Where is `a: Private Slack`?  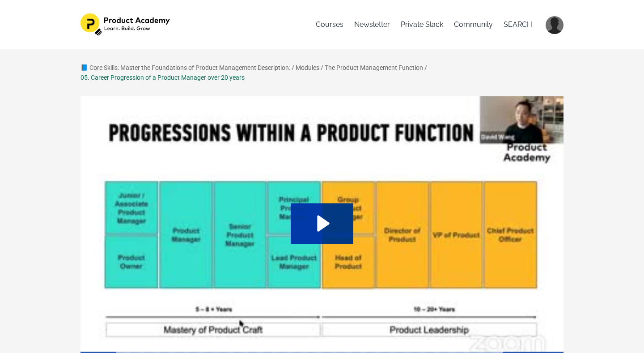 a: Private Slack is located at coordinates (422, 25).